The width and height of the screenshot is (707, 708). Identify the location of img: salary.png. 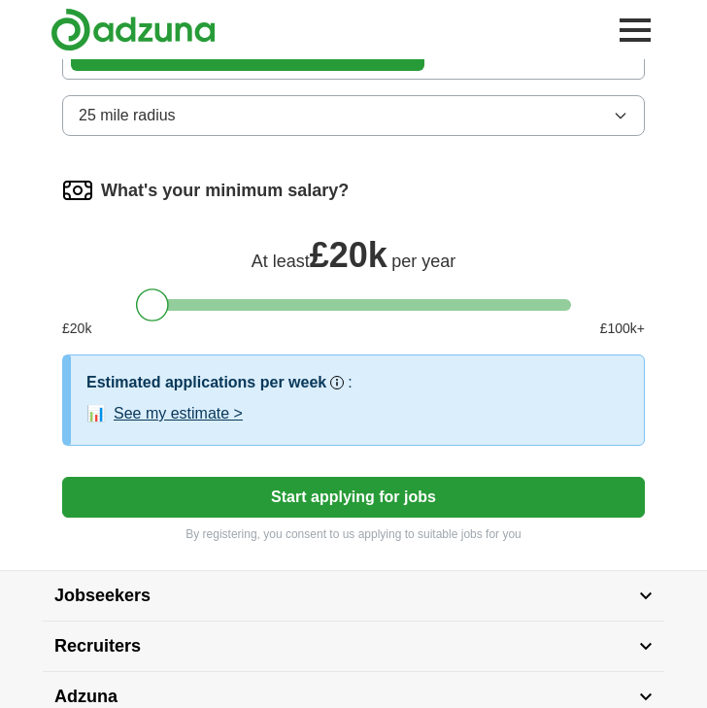
(78, 190).